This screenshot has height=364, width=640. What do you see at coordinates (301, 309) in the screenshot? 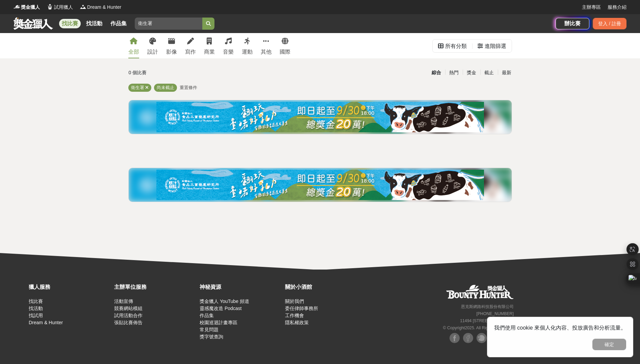
I see `a: 委任律師事務所` at bounding box center [301, 309].